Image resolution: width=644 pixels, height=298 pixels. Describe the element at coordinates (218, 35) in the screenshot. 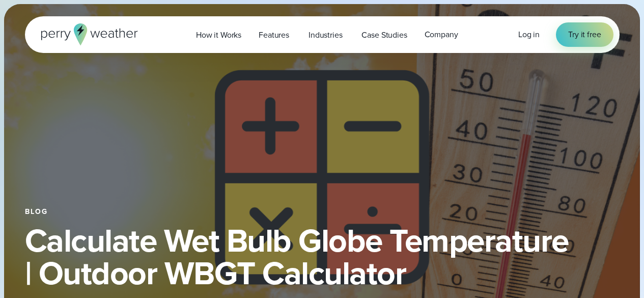

I see `a: How it Works` at that location.